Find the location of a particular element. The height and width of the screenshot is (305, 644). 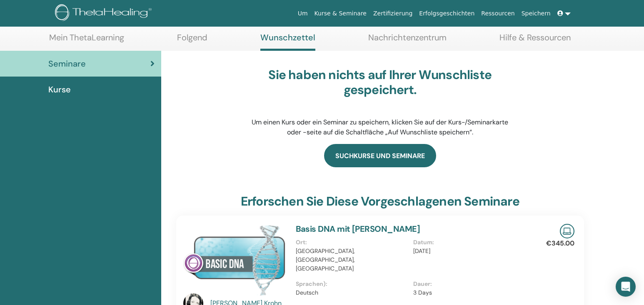

a: Mein ThetaLearning is located at coordinates (87, 40).